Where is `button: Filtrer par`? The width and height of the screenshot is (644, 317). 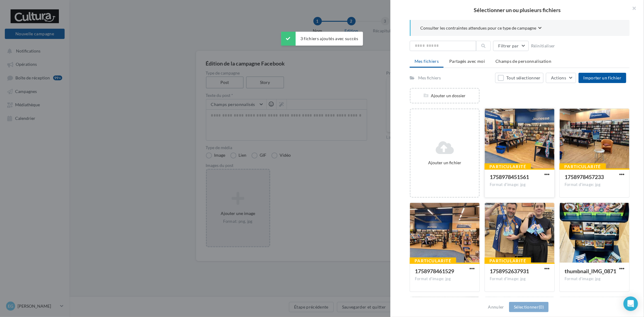
button: Filtrer par is located at coordinates (511, 46).